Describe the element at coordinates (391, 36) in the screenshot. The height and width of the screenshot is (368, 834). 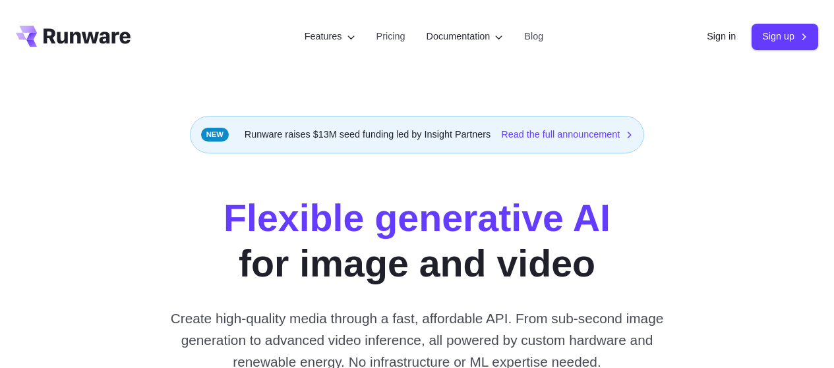
I see `a: Pricing` at that location.